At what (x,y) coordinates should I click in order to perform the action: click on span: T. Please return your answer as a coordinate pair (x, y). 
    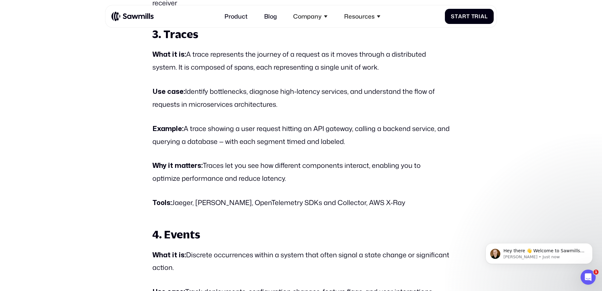
    Looking at the image, I should click on (473, 16).